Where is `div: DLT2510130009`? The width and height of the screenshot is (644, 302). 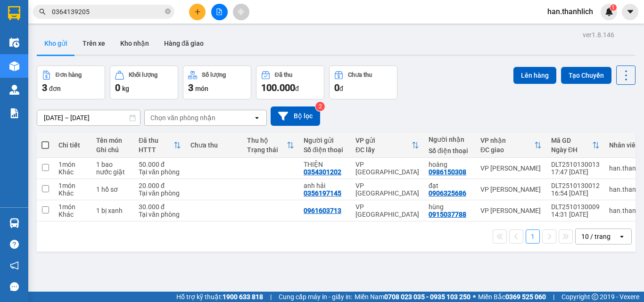 div: DLT2510130009 is located at coordinates (575, 207).